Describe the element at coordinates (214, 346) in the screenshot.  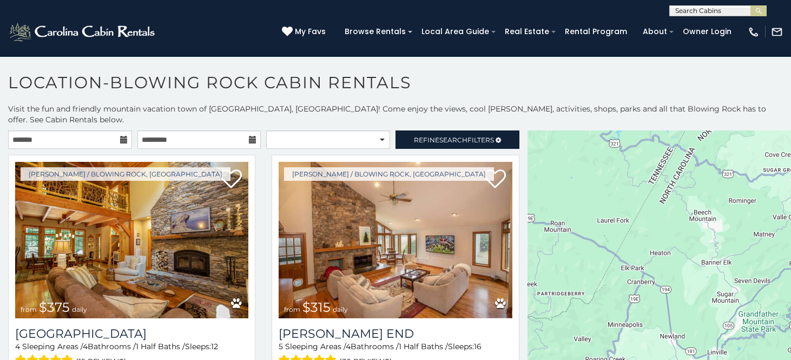
I see `span: 12` at that location.